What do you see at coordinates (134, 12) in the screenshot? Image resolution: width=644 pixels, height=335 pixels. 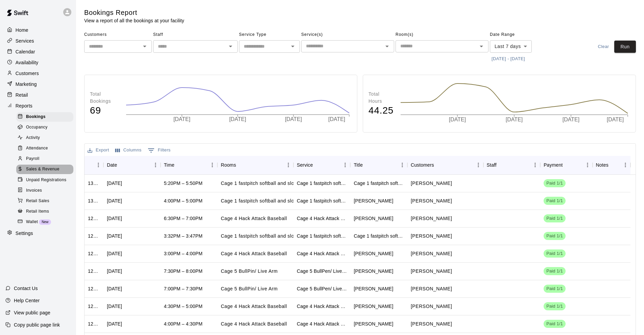 I see `h5: Bookings Report` at bounding box center [134, 12].